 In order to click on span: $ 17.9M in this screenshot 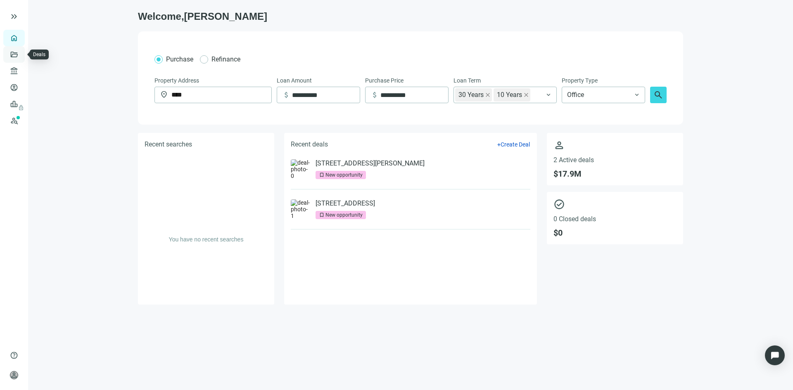, I will do `click(615, 174)`.